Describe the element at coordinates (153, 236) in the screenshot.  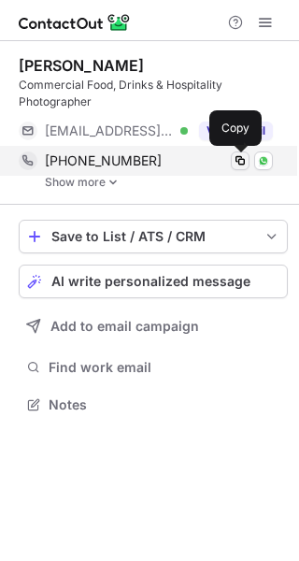
I see `button: save-profile-one-click` at that location.